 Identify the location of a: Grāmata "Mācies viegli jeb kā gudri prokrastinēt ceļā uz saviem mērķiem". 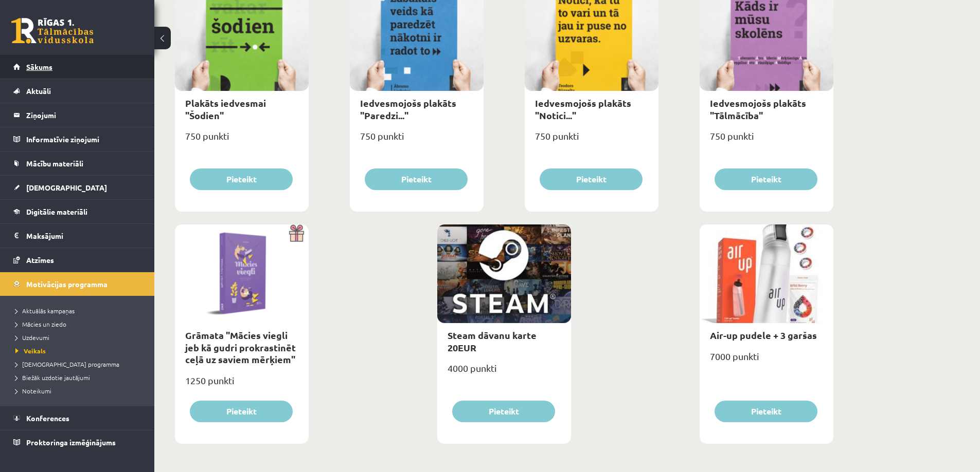
(240, 347).